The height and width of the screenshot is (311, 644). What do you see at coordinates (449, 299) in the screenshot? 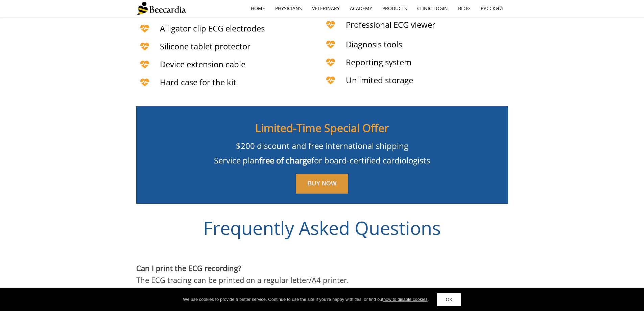
I see `a: OK` at bounding box center [449, 299].